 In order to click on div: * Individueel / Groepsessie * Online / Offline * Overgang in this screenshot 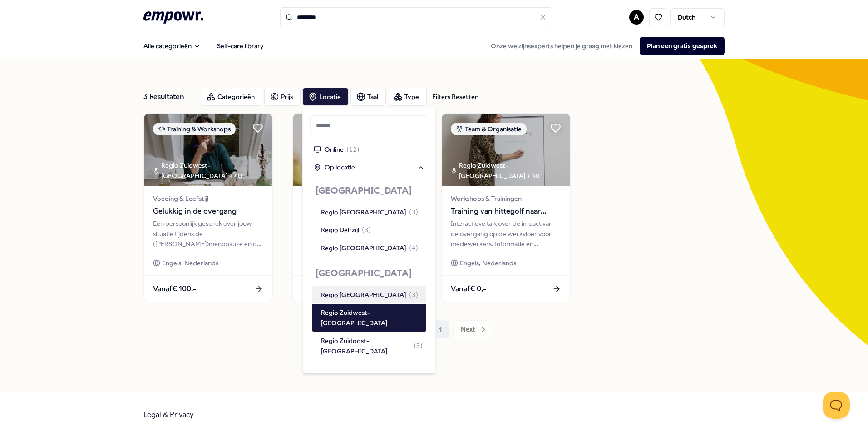, I will do `click(357, 233)`.